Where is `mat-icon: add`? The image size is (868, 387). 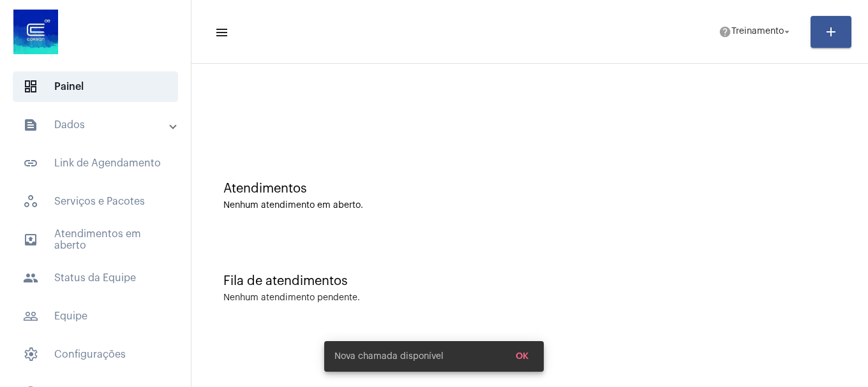 mat-icon: add is located at coordinates (831, 32).